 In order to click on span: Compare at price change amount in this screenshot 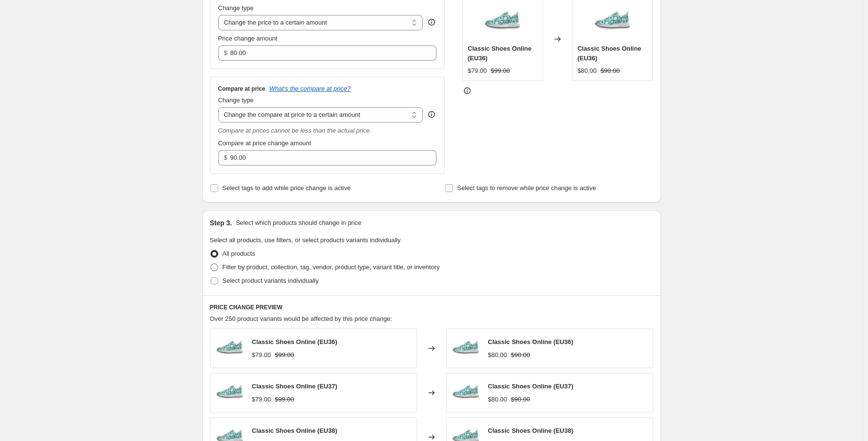, I will do `click(265, 143)`.